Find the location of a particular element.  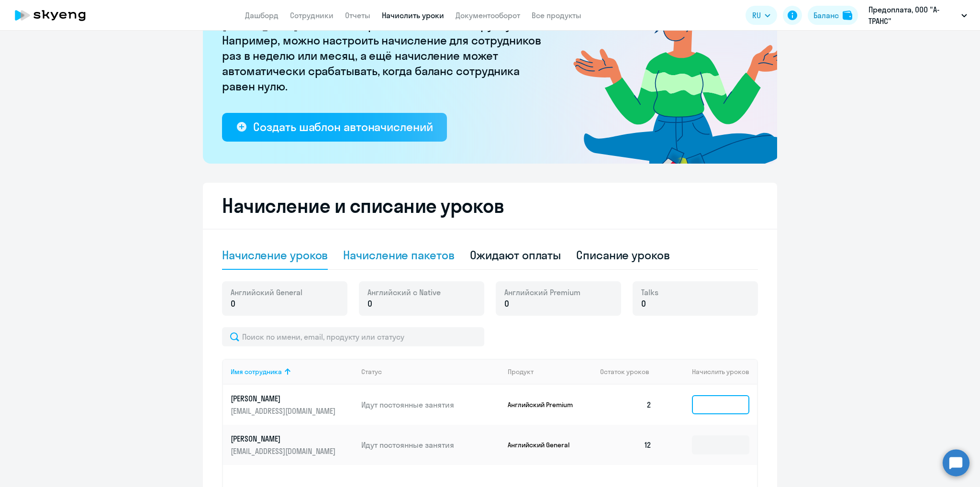

a: Все продукты is located at coordinates (556, 15).